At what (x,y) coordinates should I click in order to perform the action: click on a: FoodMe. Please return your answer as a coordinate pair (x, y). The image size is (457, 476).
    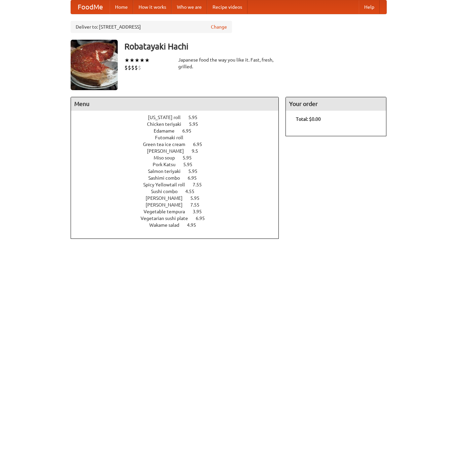
    Looking at the image, I should click on (90, 7).